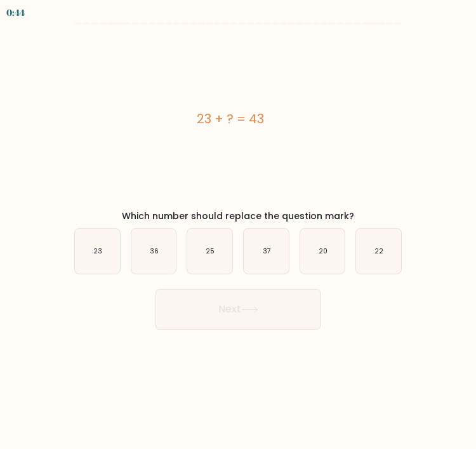 The width and height of the screenshot is (476, 449). What do you see at coordinates (238, 309) in the screenshot?
I see `button: Next` at bounding box center [238, 309].